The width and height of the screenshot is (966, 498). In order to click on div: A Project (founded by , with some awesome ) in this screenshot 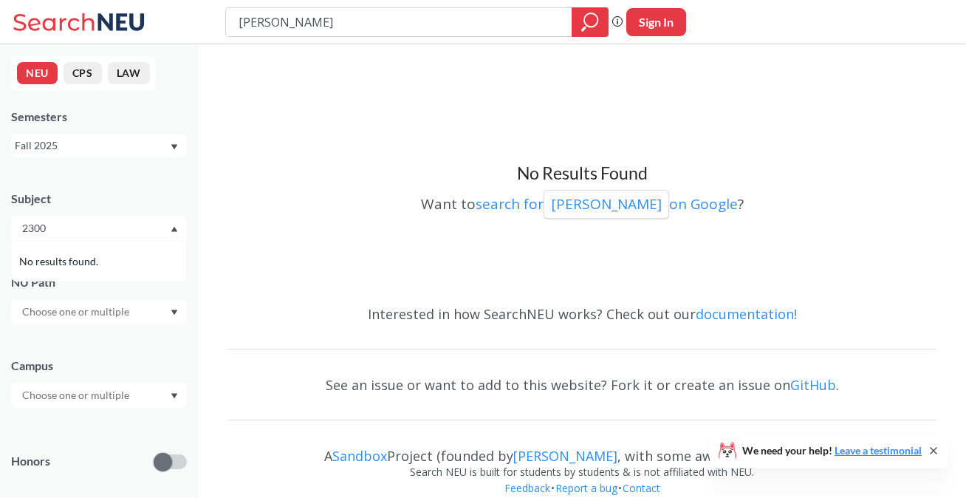, I will do `click(582, 449)`.